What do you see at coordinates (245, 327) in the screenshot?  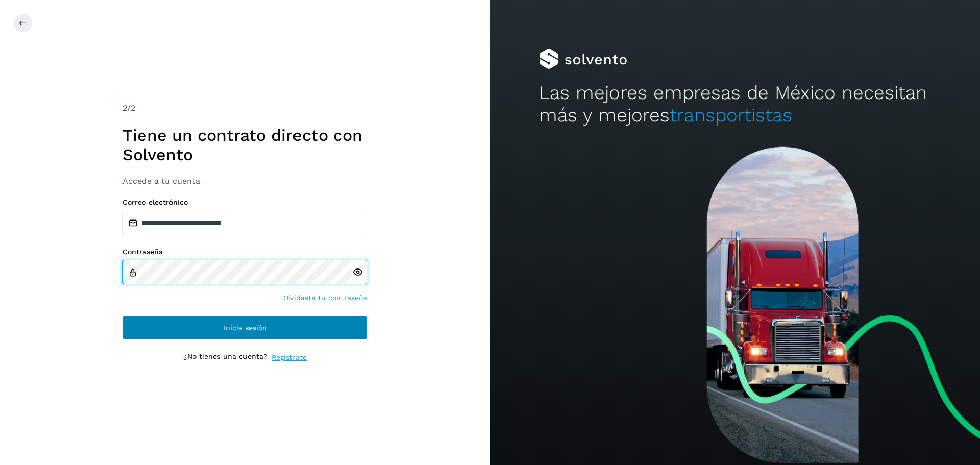 I see `span: Inicia sesión` at bounding box center [245, 327].